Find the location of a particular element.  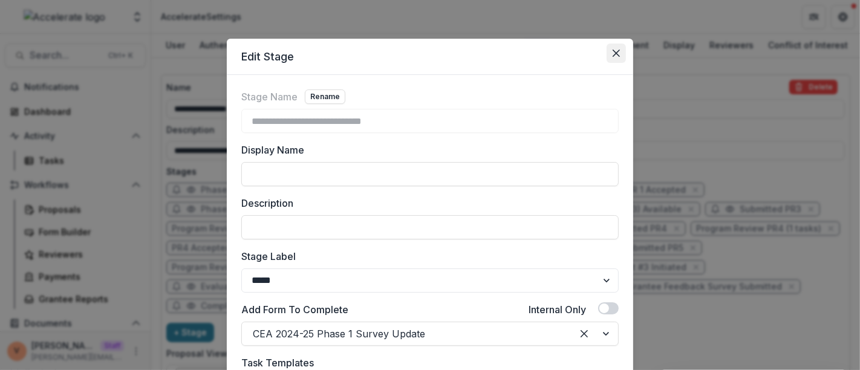

label: Display Name is located at coordinates (426, 150).